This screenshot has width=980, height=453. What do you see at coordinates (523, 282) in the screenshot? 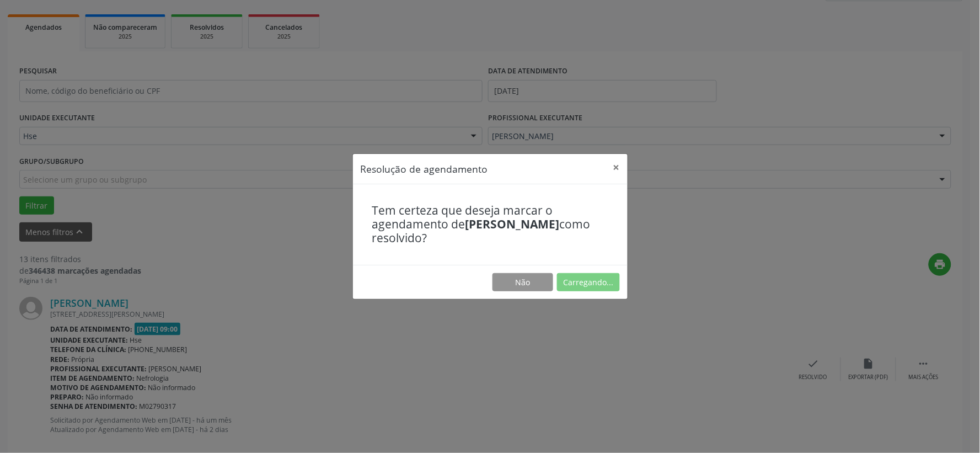
I see `button: Não` at bounding box center [523, 282].